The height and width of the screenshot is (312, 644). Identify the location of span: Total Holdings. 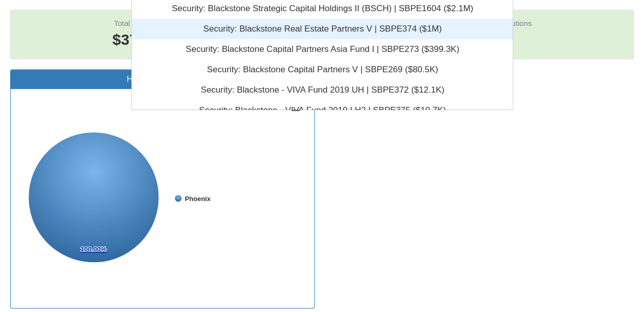
(138, 23).